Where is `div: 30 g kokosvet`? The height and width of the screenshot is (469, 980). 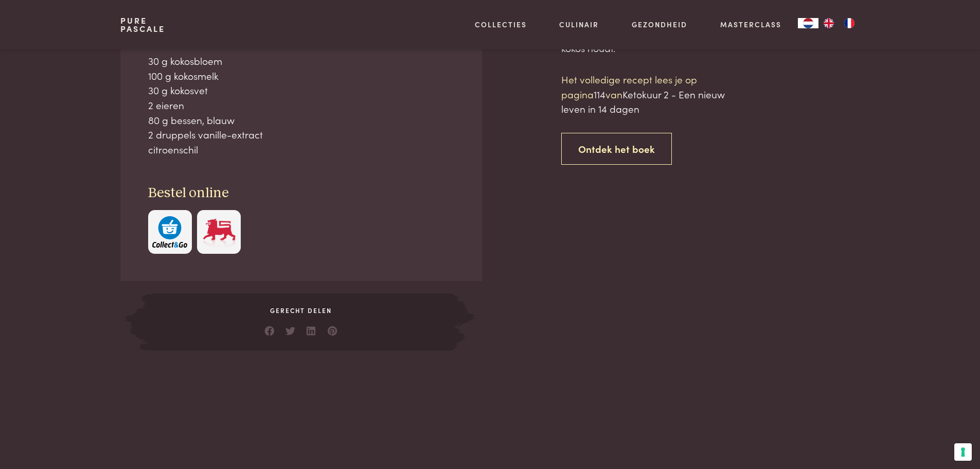
div: 30 g kokosvet is located at coordinates (302, 91).